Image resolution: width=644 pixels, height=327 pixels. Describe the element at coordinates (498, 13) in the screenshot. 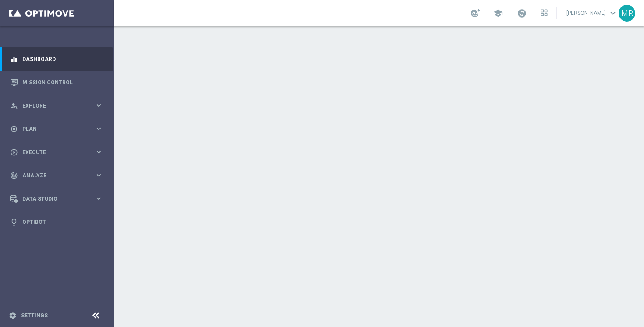

I see `span: school` at that location.